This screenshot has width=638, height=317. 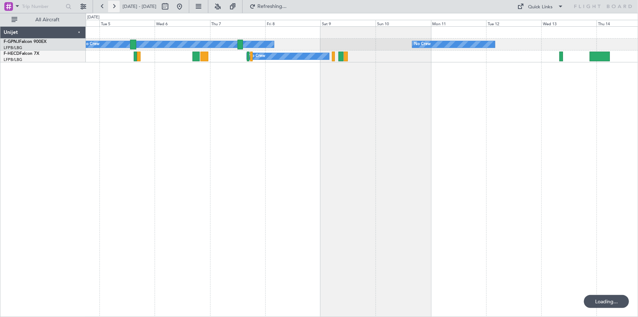 What do you see at coordinates (459, 23) in the screenshot?
I see `div: Mon 11` at bounding box center [459, 23].